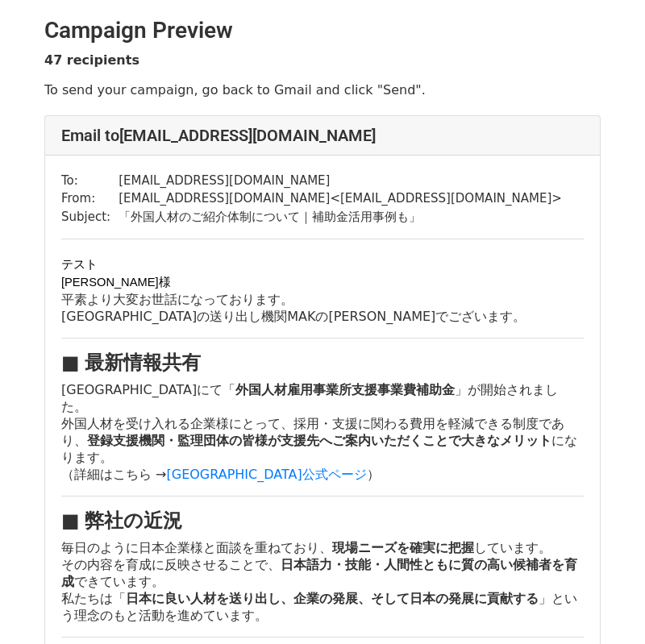  Describe the element at coordinates (319, 440) in the screenshot. I see `strong: 登録支援機関・ 監理団体の皆様が支援先へご案内いただくことで大きなメリット` at that location.